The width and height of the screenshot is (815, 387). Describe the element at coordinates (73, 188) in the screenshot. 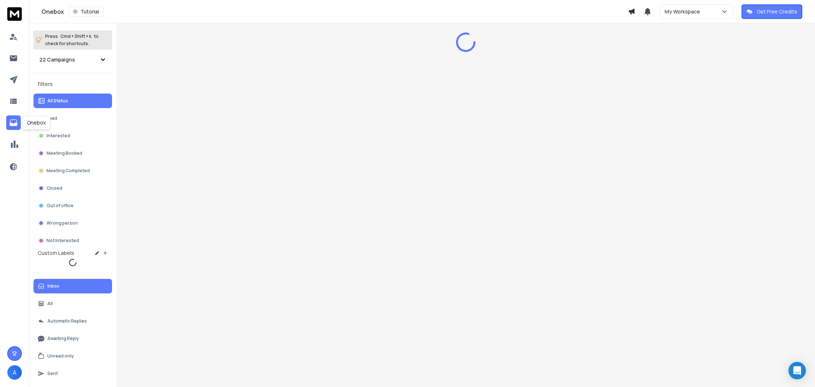

I see `button: Closed` at that location.